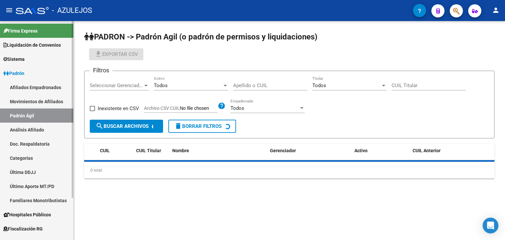  I want to click on span: Activo, so click(361, 151).